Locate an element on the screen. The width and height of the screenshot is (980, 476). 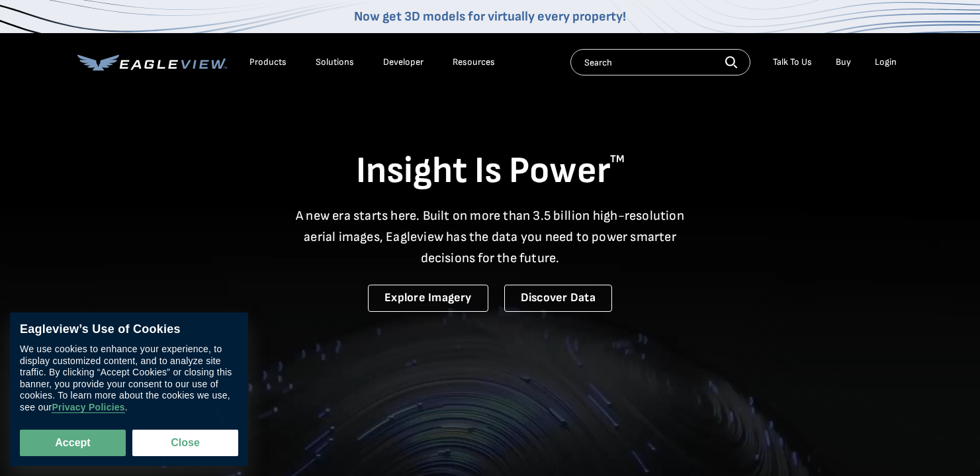
a: Now get 3D models for virtually every property! is located at coordinates (490, 17).